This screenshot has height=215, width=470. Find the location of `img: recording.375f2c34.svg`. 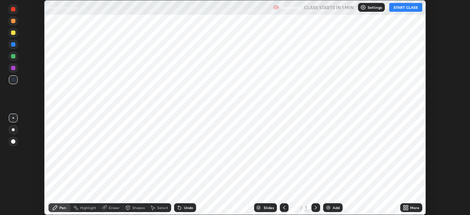

img: recording.375f2c34.svg is located at coordinates (276, 7).